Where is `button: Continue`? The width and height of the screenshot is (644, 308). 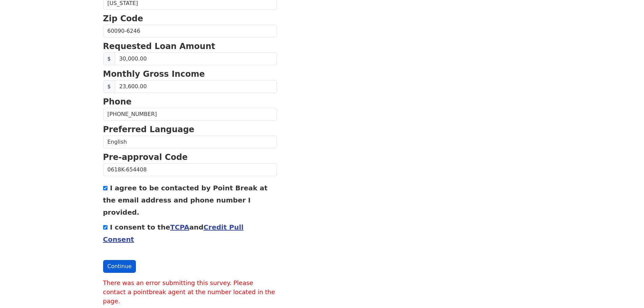 button: Continue is located at coordinates (120, 266).